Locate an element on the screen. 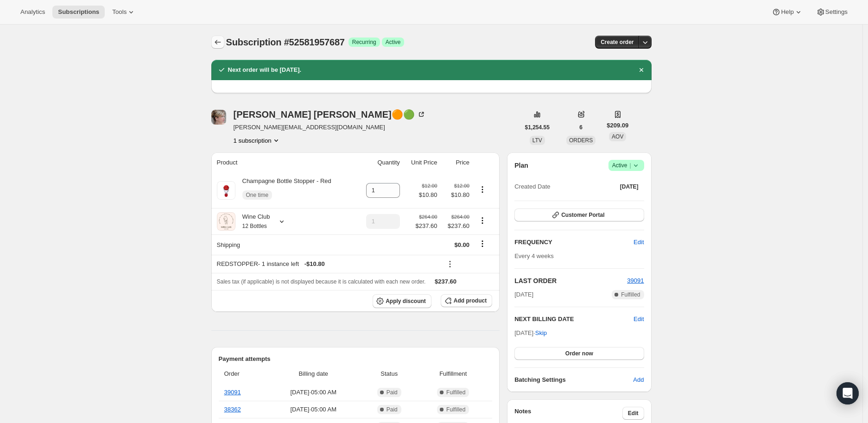 The image size is (868, 423). th: Unit Price is located at coordinates (421, 162).